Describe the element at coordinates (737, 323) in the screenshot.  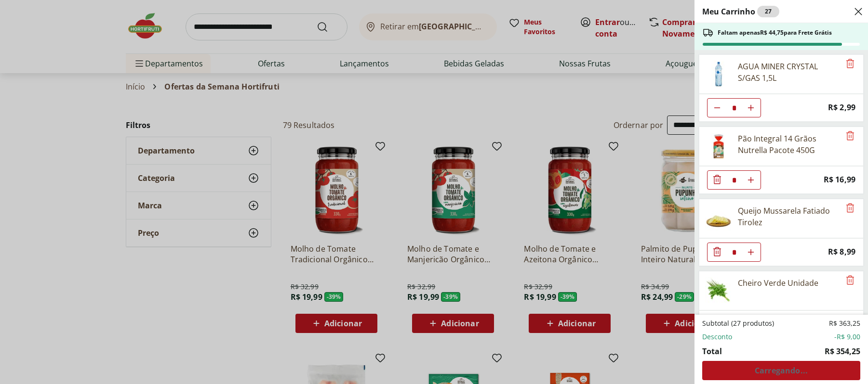
I see `span: Subtotal (27 produtos)` at that location.